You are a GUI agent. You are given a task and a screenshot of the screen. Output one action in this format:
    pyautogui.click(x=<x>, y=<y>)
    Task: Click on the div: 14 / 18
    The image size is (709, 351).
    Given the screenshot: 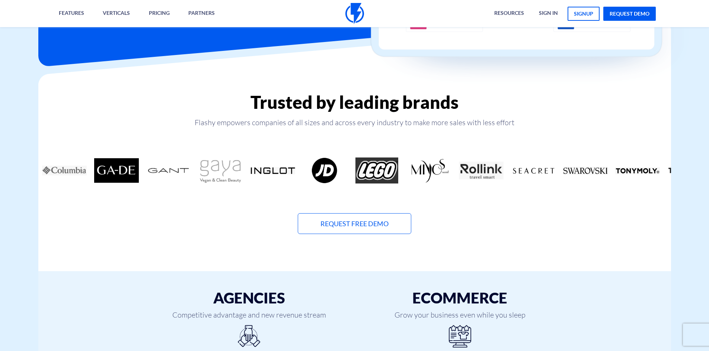 What is the action you would take?
    pyautogui.click(x=637, y=171)
    